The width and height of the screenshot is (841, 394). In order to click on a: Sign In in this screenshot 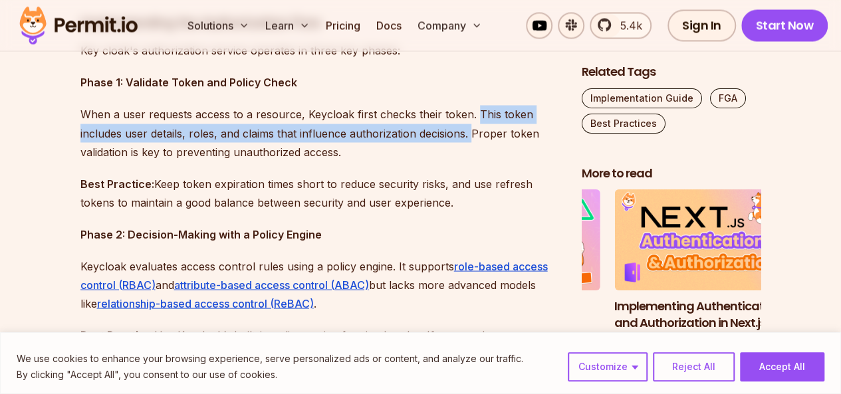, I will do `click(701, 25)`.